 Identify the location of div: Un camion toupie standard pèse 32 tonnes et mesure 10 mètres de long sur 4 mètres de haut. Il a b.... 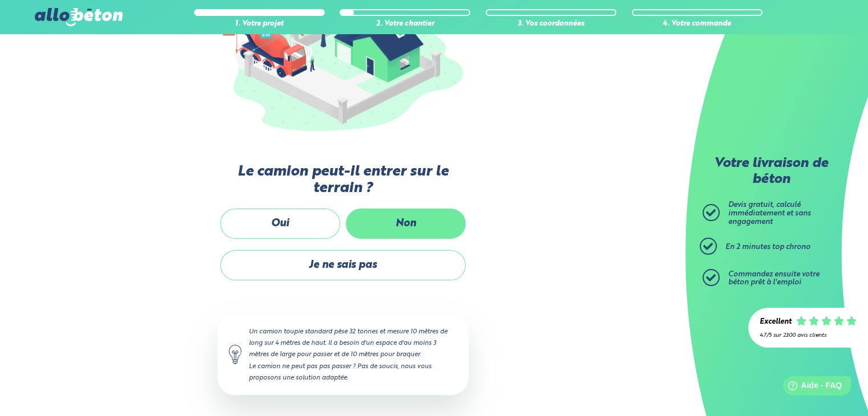
(343, 355).